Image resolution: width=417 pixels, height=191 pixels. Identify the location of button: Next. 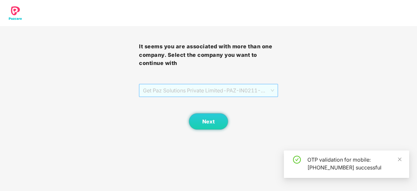
(208, 121).